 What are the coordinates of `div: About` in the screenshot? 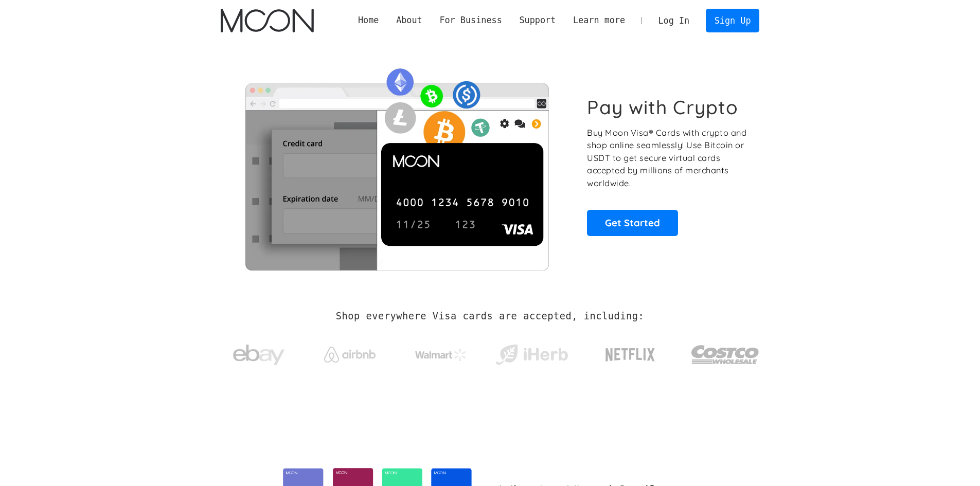 It's located at (409, 20).